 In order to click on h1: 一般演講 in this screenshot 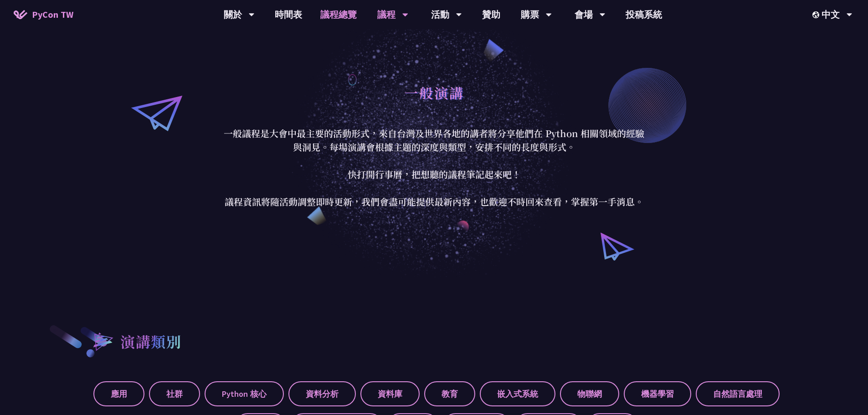, I will do `click(434, 93)`.